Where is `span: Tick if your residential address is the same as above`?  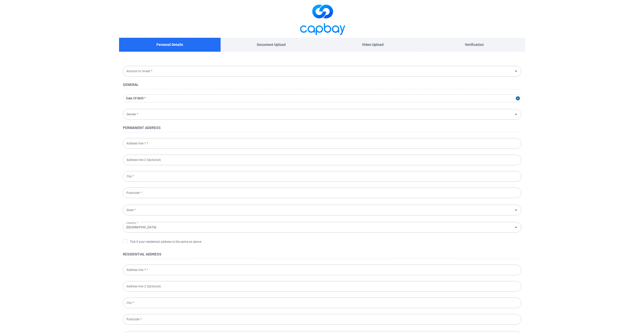 span: Tick if your residential address is the same as above is located at coordinates (162, 241).